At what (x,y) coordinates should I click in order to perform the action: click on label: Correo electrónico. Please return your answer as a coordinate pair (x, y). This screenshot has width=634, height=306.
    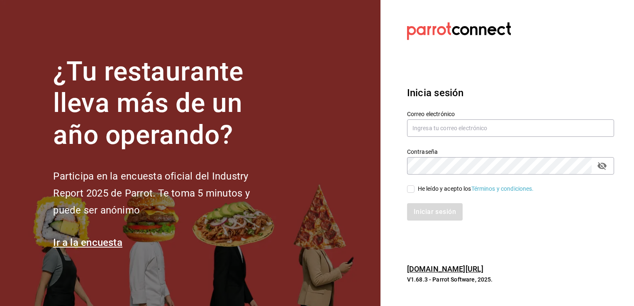
    Looking at the image, I should click on (510, 114).